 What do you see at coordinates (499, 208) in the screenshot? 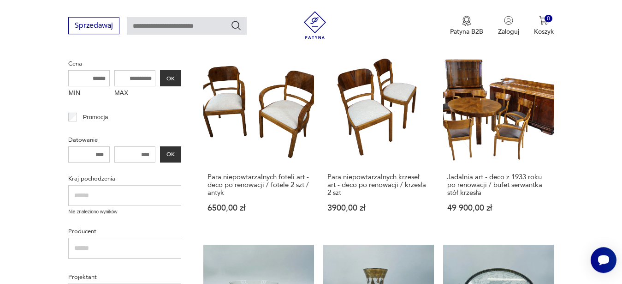
I see `p: 49 900,00 zł` at bounding box center [499, 208].